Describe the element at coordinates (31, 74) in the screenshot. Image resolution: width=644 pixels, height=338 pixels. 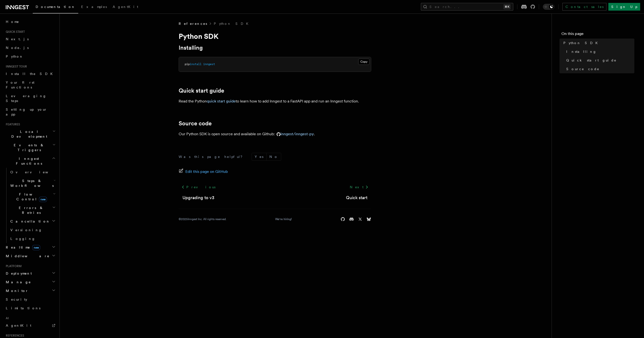
I see `span: Install the SDK` at that location.